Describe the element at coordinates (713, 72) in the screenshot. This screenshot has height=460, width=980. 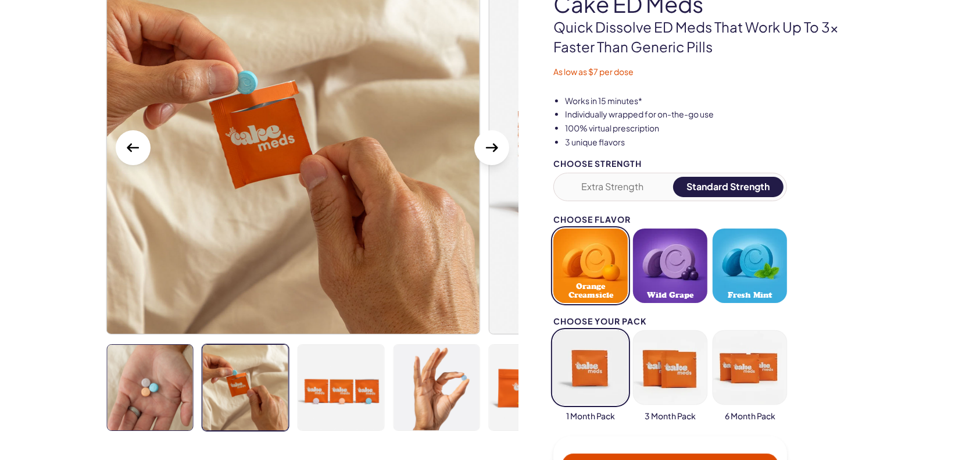
I see `p: As low as $7 per dose` at that location.